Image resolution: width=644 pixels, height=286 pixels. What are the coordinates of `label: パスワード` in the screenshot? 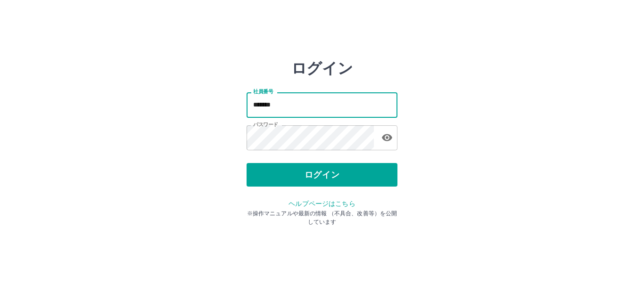 It's located at (265, 124).